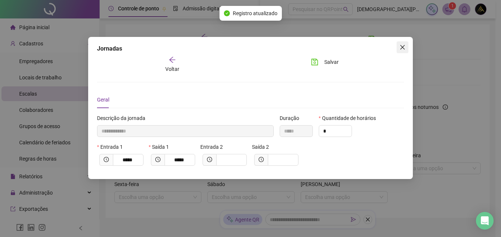 The width and height of the screenshot is (501, 237). Describe the element at coordinates (350, 118) in the screenshot. I see `label: Quantidade de horários` at that location.